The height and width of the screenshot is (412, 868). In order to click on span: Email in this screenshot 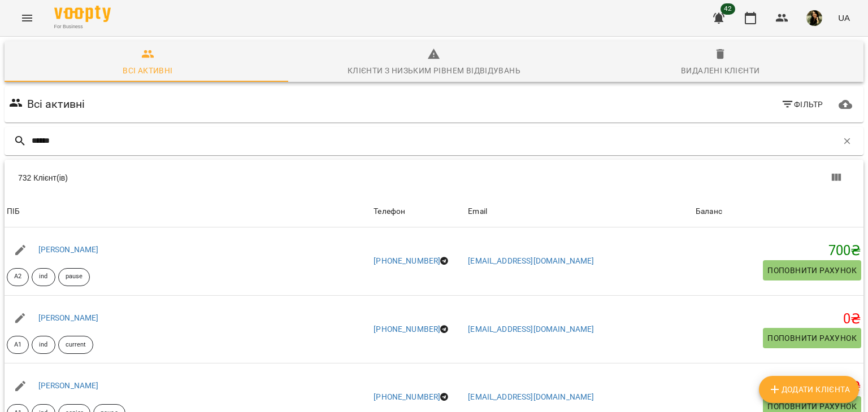, I will do `click(579, 212)`.